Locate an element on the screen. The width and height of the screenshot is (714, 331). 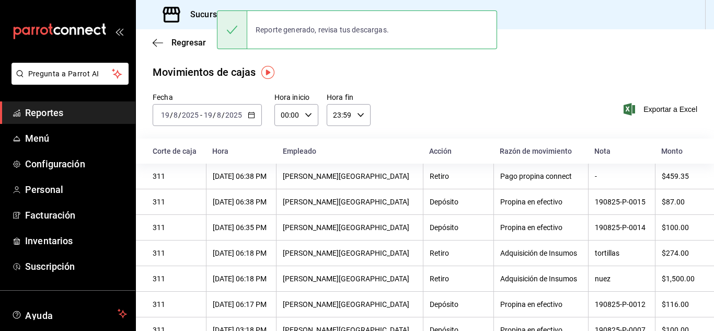
th: Hora is located at coordinates (241, 151).